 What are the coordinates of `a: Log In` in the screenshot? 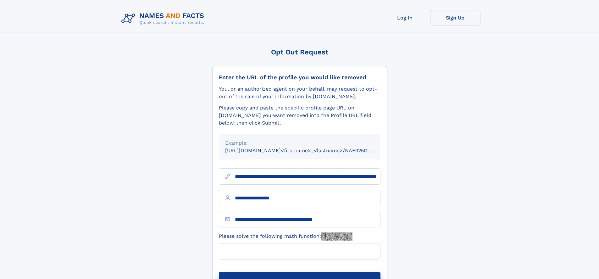 It's located at (405, 18).